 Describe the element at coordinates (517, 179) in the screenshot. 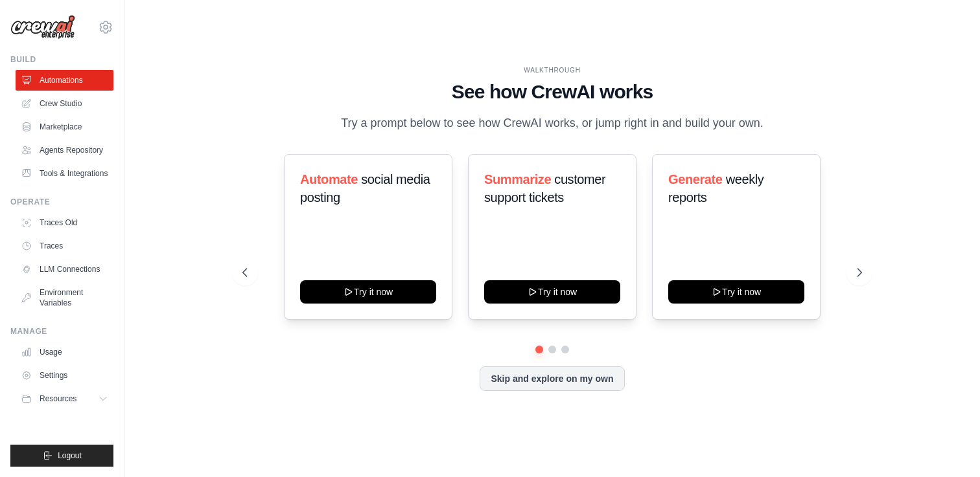

I see `span: Summarize` at that location.